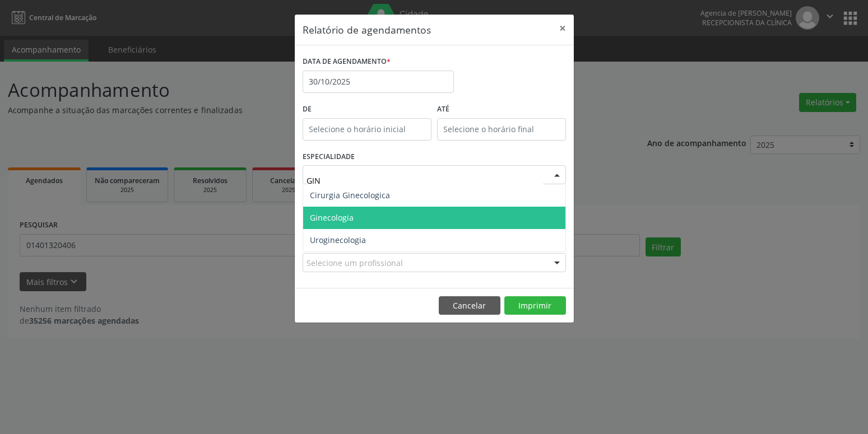  I want to click on input: Seleciona uma especialidade, so click(425, 180).